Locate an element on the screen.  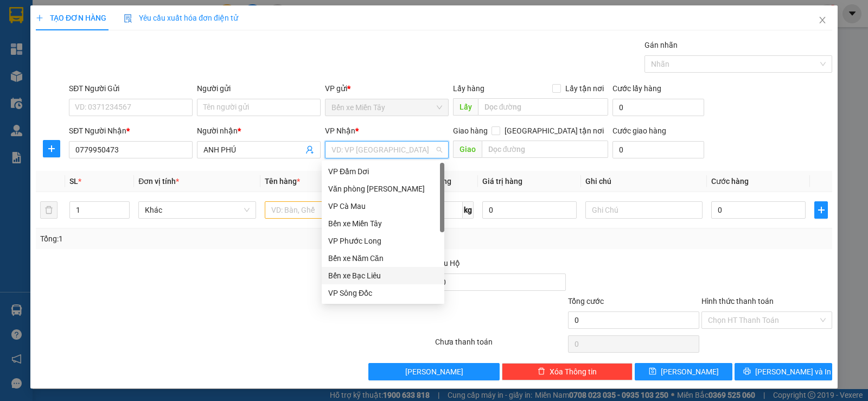
div: SĐT Người Nhận is located at coordinates (131, 130).